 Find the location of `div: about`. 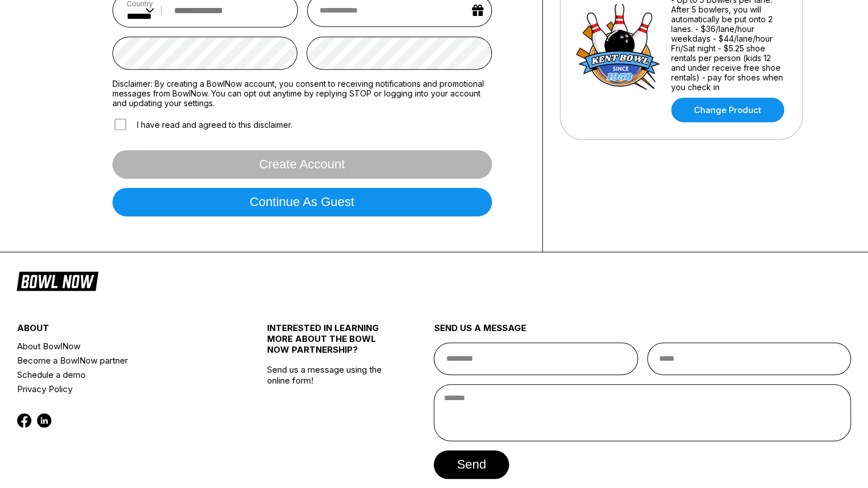

div: about is located at coordinates (121, 330).